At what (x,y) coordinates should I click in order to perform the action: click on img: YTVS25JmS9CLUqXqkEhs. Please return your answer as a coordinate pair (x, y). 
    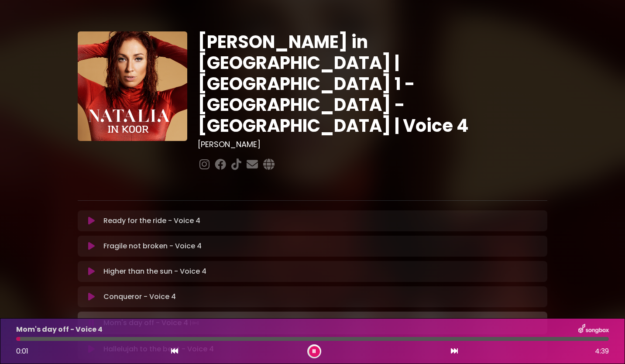
    Looking at the image, I should click on (132, 86).